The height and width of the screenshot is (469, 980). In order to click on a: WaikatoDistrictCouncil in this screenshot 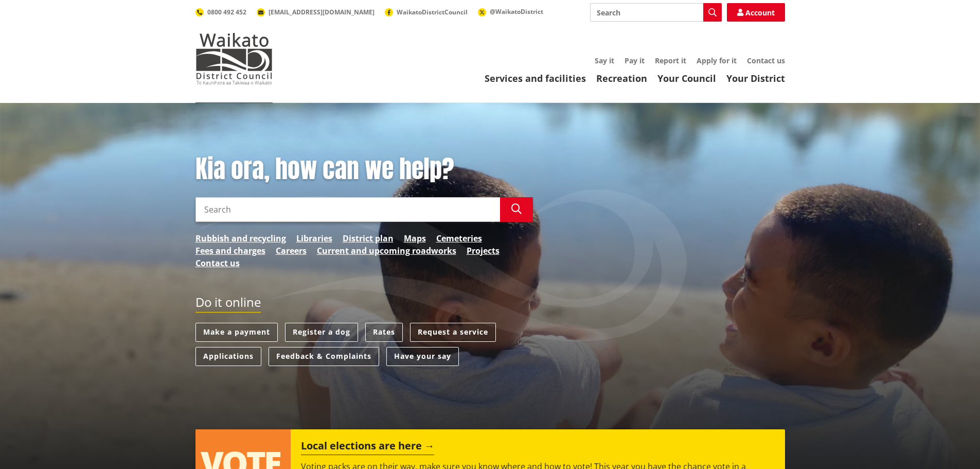, I will do `click(426, 12)`.